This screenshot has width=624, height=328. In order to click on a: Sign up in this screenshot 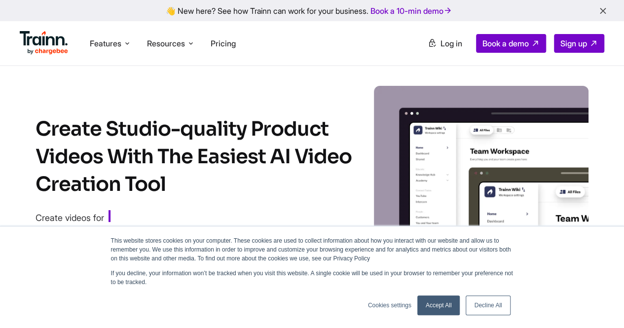, I will do `click(579, 43)`.